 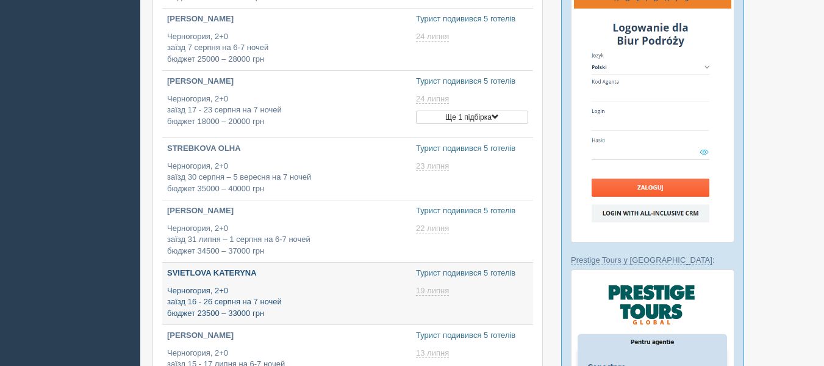 What do you see at coordinates (434, 290) in the screenshot?
I see `a: 19 липня` at bounding box center [434, 290].